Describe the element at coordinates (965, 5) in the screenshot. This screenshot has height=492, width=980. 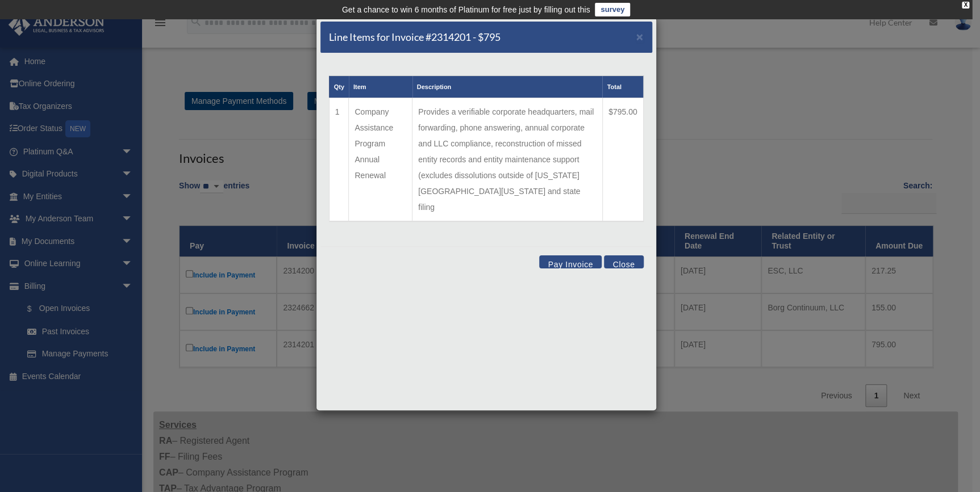
I see `div: close` at that location.